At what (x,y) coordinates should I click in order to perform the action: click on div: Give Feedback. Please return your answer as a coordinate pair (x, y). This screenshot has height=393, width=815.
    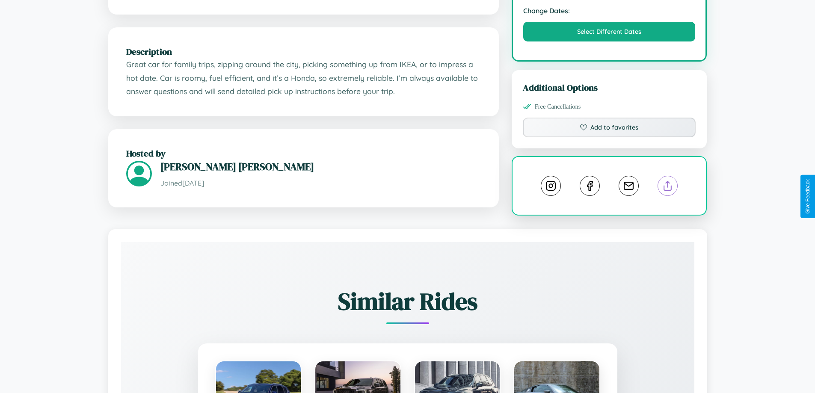
    Looking at the image, I should click on (808, 196).